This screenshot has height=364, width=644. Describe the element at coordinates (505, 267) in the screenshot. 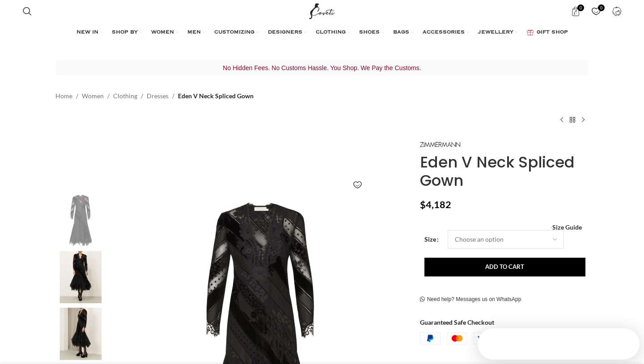

I see `button: Add to cart` at that location.